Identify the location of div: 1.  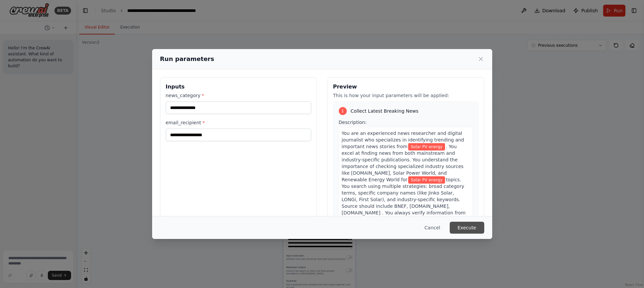
(343, 111).